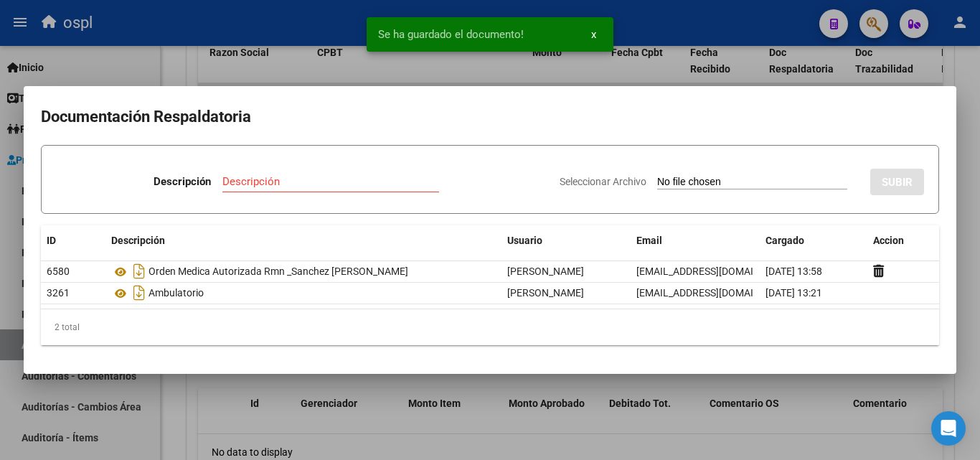  What do you see at coordinates (303, 293) in the screenshot?
I see `div: Ambulatorio` at bounding box center [303, 293].